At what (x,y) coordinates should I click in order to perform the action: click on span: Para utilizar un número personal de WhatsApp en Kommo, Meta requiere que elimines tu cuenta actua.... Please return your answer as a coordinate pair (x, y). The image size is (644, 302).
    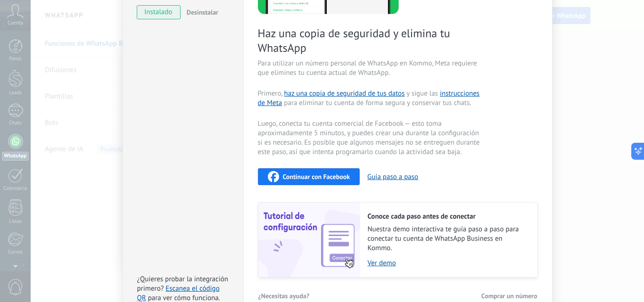
    Looking at the image, I should click on (370, 68).